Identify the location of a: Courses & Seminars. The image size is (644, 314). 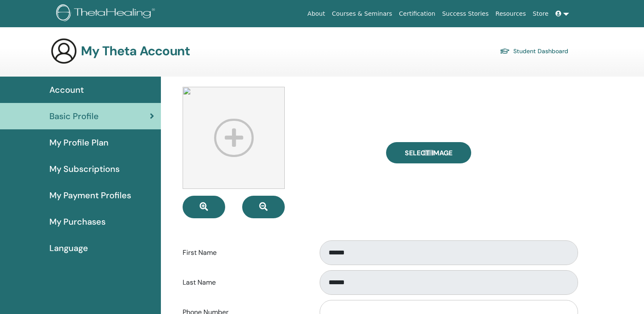
(362, 14).